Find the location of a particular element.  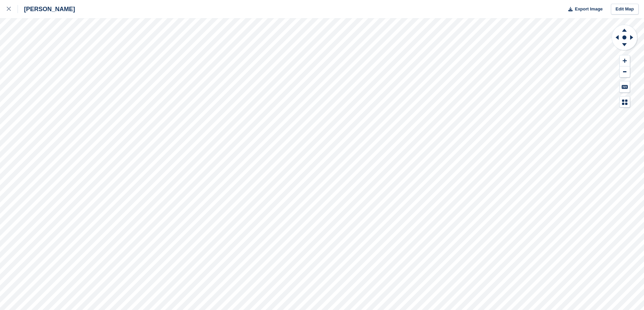

span: Export Image is located at coordinates (588, 9).